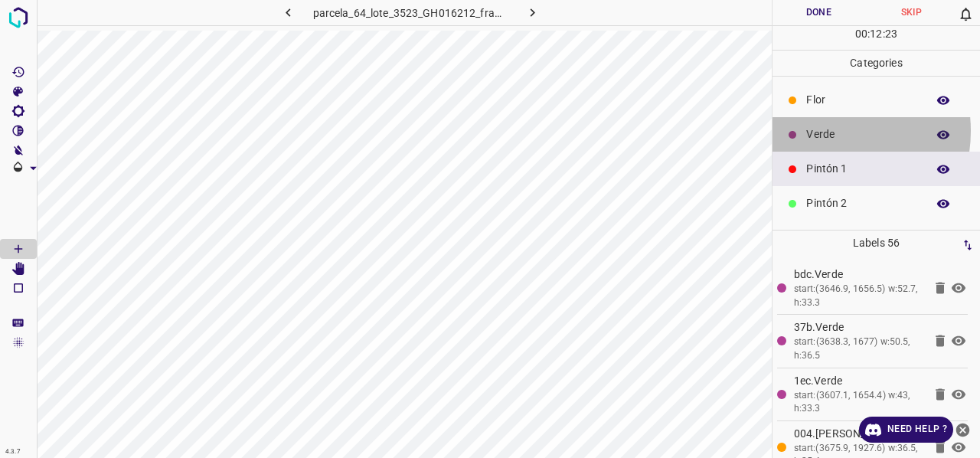 The image size is (980, 458). I want to click on p: Pintón 2, so click(862, 203).